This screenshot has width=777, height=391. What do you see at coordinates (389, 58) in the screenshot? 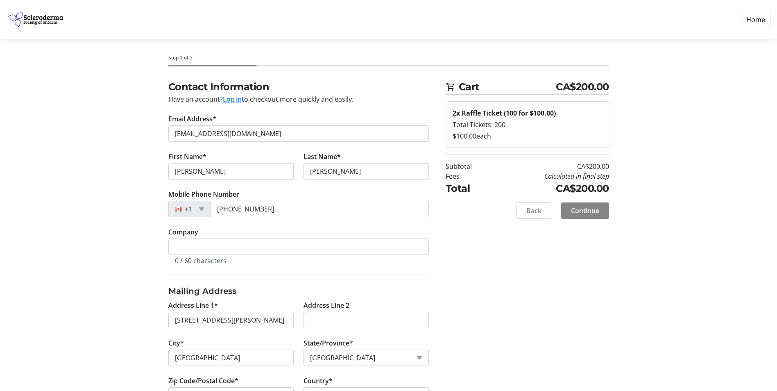
I see `div: Step 1 of 5` at bounding box center [389, 58].